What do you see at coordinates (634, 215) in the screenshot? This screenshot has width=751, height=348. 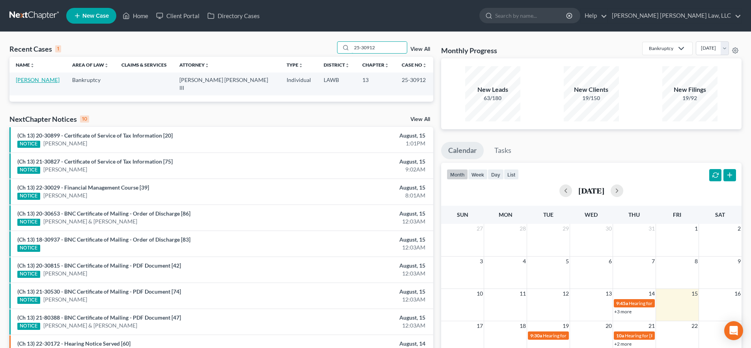 I see `span: Thu` at bounding box center [634, 215].